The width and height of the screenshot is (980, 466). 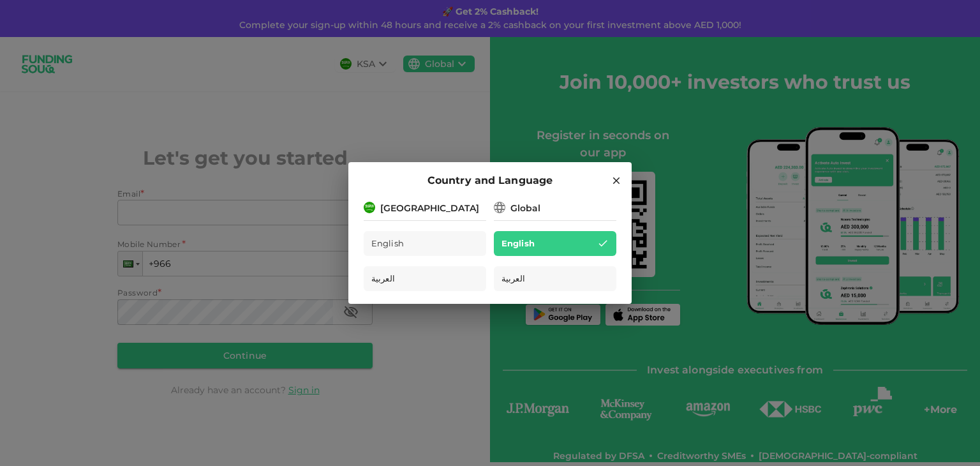 I want to click on div: Global, so click(x=525, y=208).